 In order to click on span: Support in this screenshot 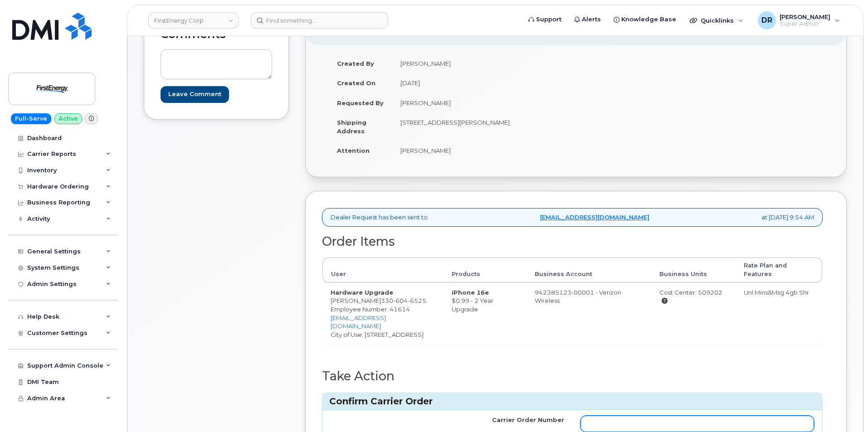, I will do `click(549, 20)`.